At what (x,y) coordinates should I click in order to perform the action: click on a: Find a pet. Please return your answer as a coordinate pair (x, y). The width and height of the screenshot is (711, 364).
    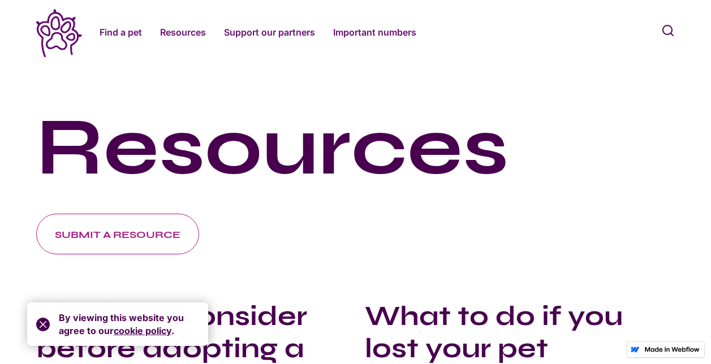
    Looking at the image, I should click on (120, 32).